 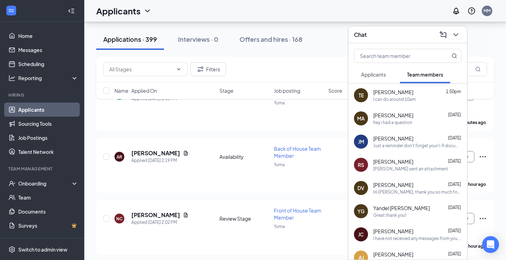 I want to click on div: TE, so click(x=361, y=95).